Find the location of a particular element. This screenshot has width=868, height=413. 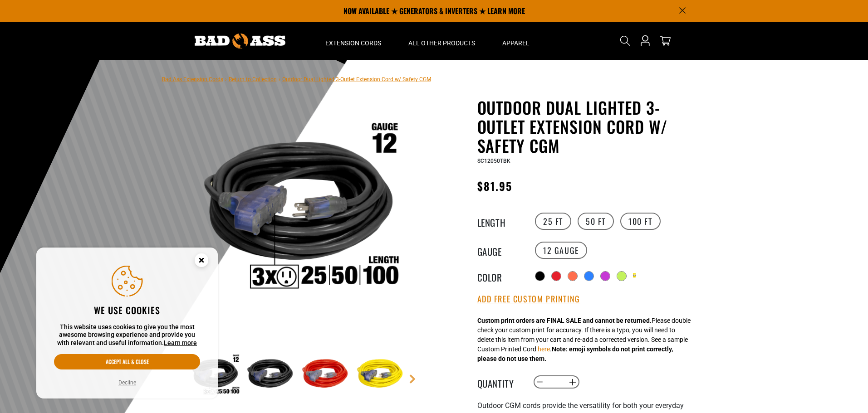

legend: Color is located at coordinates (500, 276).